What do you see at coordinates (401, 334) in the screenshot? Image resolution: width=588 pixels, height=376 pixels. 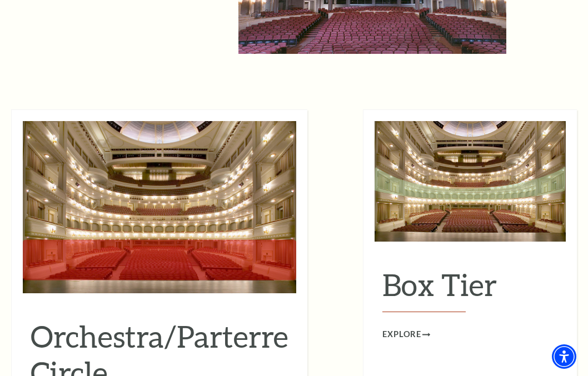 I see `span: Explore` at bounding box center [401, 334].